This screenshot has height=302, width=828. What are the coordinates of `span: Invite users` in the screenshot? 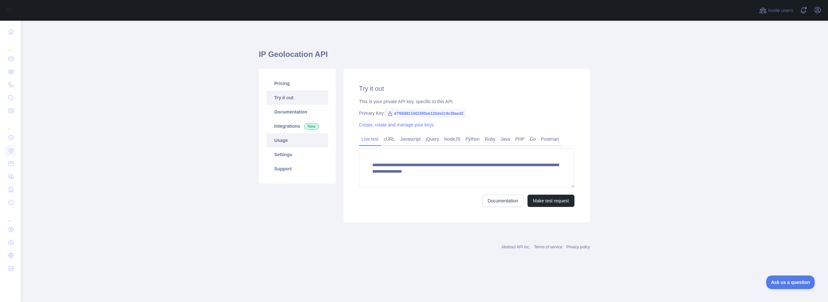 It's located at (780, 10).